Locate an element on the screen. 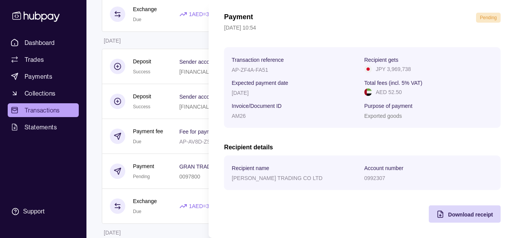  img: jp is located at coordinates (368, 69).